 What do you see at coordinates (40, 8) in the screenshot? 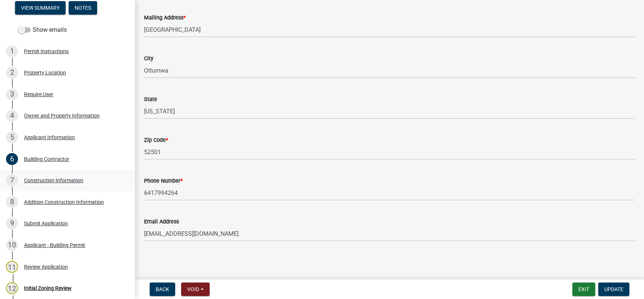
I see `button: View Summary` at bounding box center [40, 8].